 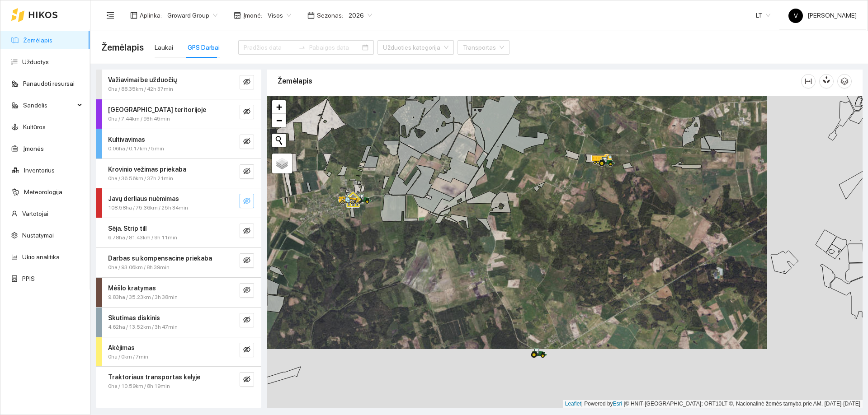 What do you see at coordinates (35, 62) in the screenshot?
I see `a: Užduotys` at bounding box center [35, 62].